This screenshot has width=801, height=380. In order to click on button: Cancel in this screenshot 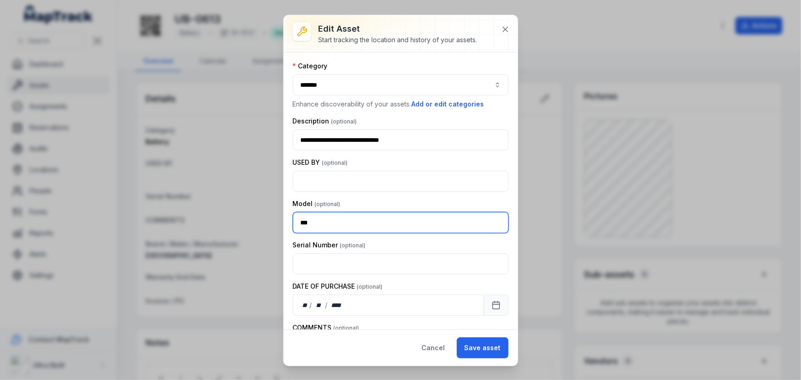, I will do `click(433, 348)`.